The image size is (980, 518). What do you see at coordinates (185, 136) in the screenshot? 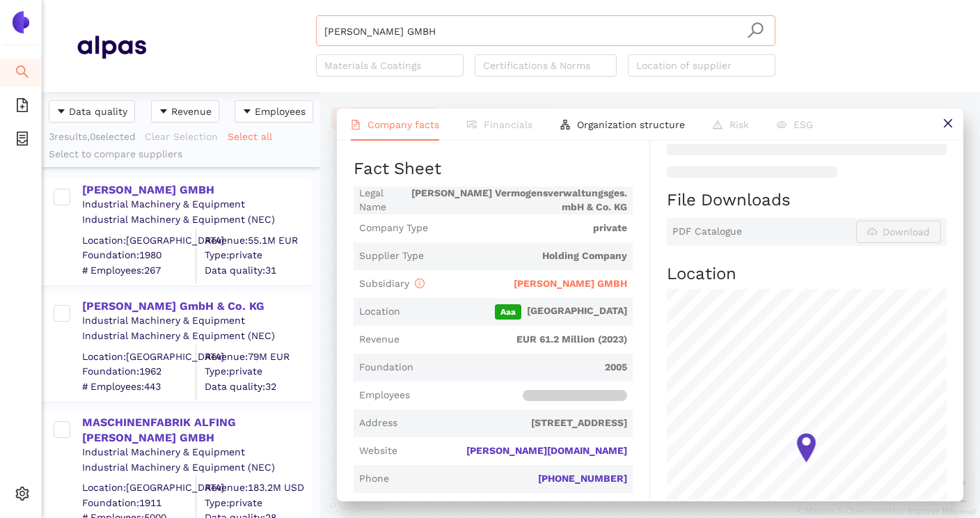
I see `button: Clear Selection` at bounding box center [185, 136].